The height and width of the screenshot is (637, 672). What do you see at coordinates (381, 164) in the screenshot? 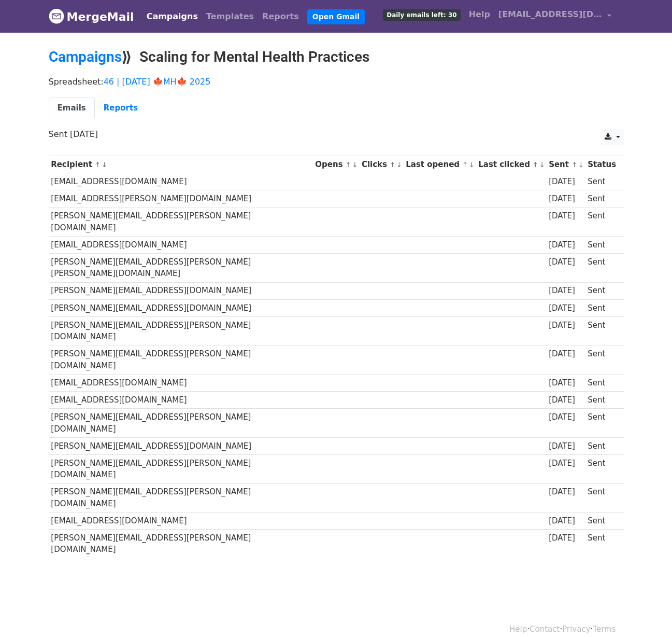
I see `th: Clicks` at bounding box center [381, 164].